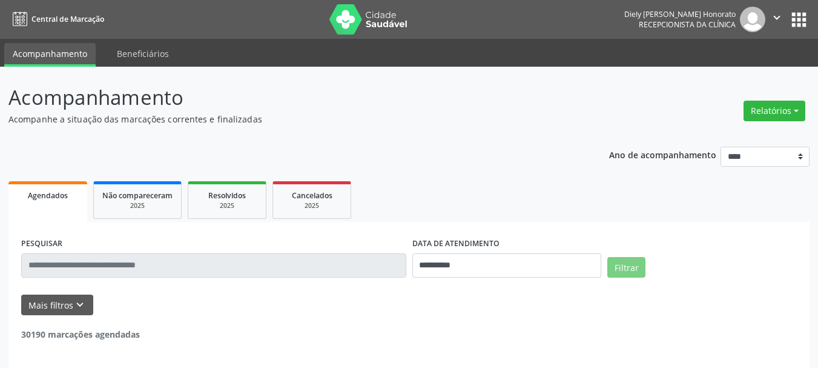 This screenshot has width=818, height=368. I want to click on button: Mais filtroskeyboard_arrow_down, so click(57, 305).